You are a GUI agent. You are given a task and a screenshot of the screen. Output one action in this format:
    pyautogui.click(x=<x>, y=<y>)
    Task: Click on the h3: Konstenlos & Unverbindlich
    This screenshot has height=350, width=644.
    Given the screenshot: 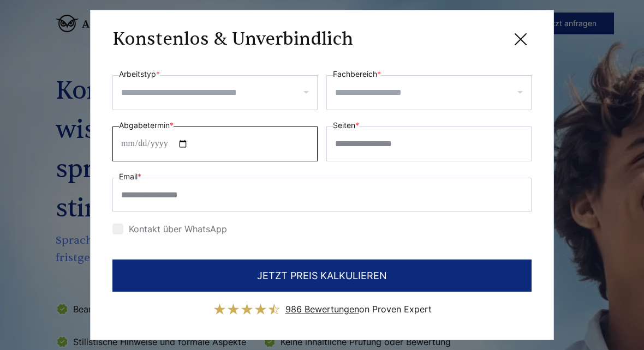 What is the action you would take?
    pyautogui.click(x=232, y=39)
    